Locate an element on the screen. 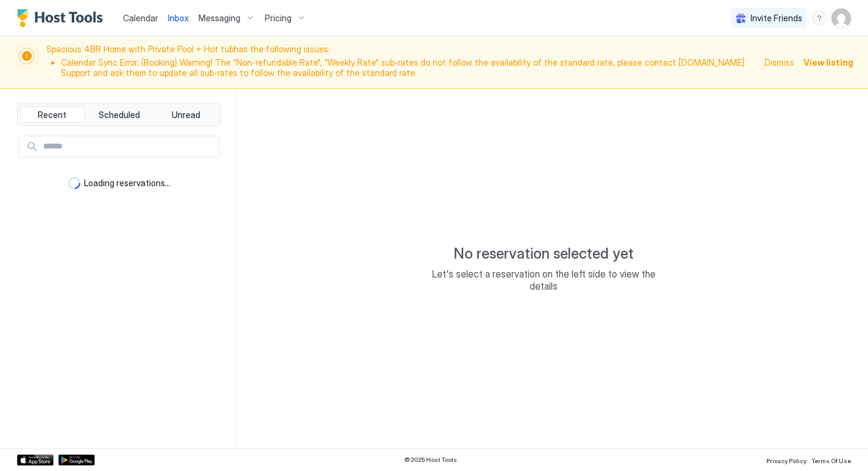 The width and height of the screenshot is (868, 471). span: Inbox is located at coordinates (178, 18).